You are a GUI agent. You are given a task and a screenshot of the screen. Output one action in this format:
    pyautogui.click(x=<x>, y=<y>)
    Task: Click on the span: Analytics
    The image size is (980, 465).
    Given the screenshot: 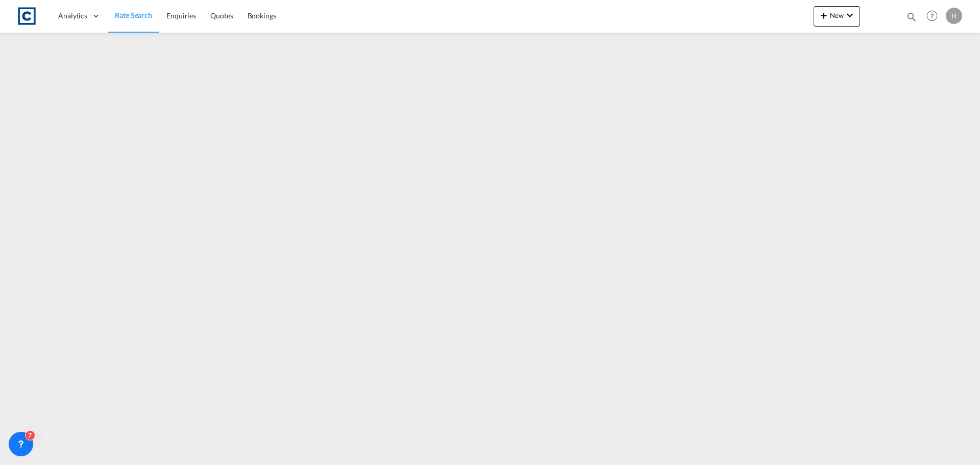 What is the action you would take?
    pyautogui.click(x=72, y=16)
    